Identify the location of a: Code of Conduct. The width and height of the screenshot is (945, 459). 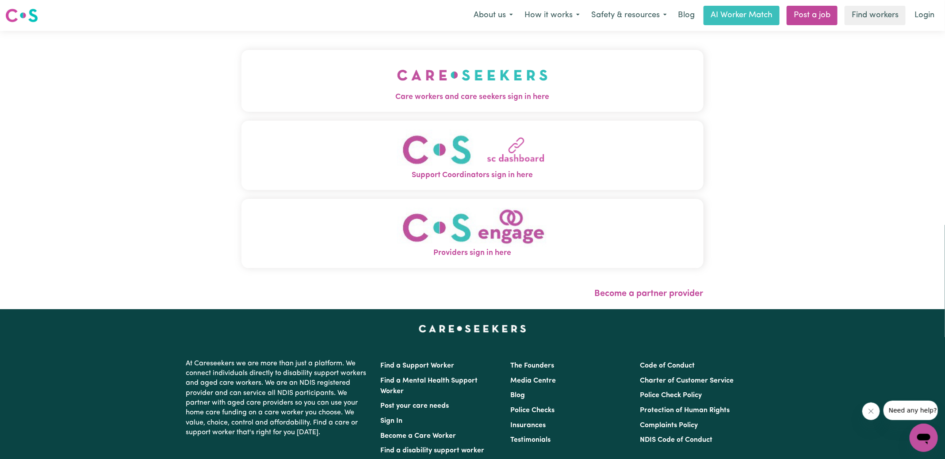
(667, 366).